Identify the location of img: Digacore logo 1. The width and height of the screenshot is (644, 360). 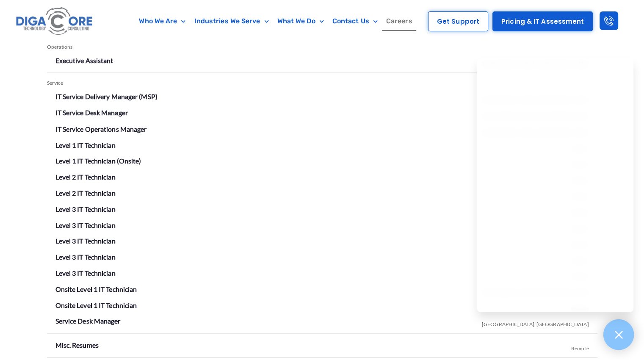
(55, 21).